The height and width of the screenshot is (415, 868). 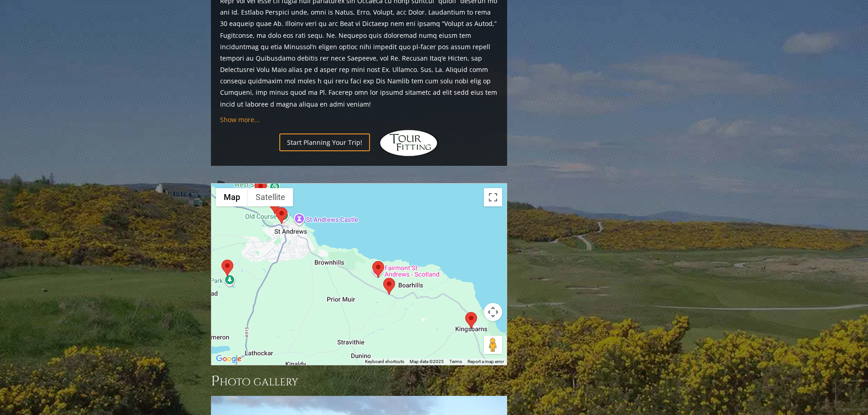 I want to click on a: Terms (opens in new tab), so click(x=455, y=361).